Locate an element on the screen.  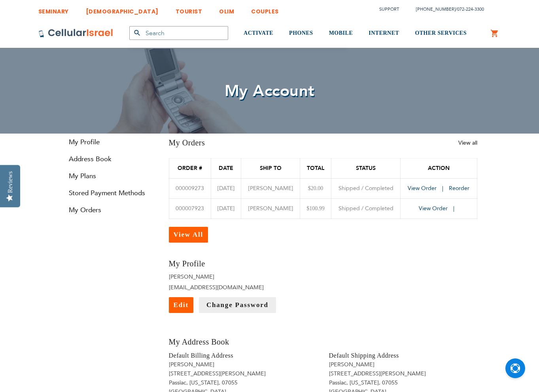
span: Reorder is located at coordinates (459, 188).